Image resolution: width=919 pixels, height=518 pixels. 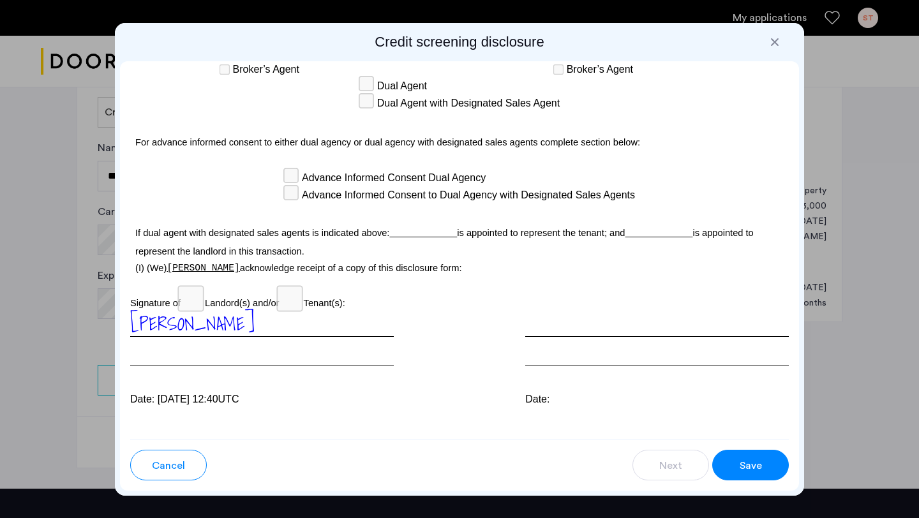 What do you see at coordinates (460, 42) in the screenshot?
I see `h2: Credit screening disclosure` at bounding box center [460, 42].